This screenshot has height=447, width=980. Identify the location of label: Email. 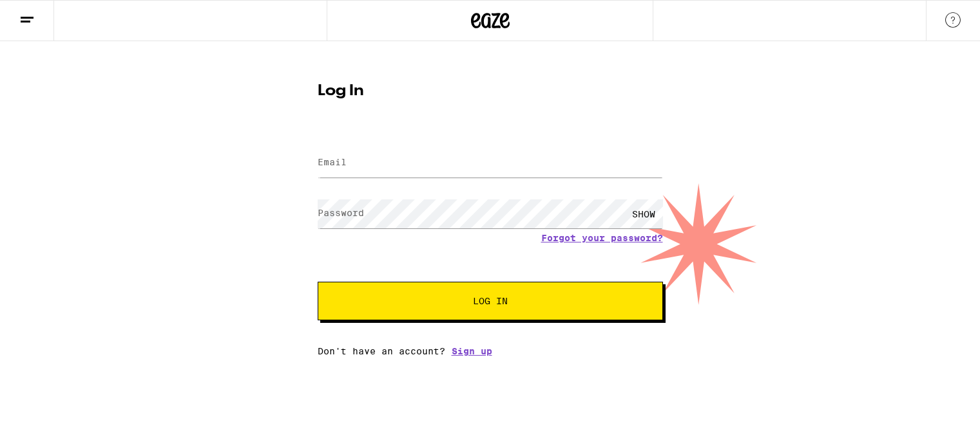
(332, 162).